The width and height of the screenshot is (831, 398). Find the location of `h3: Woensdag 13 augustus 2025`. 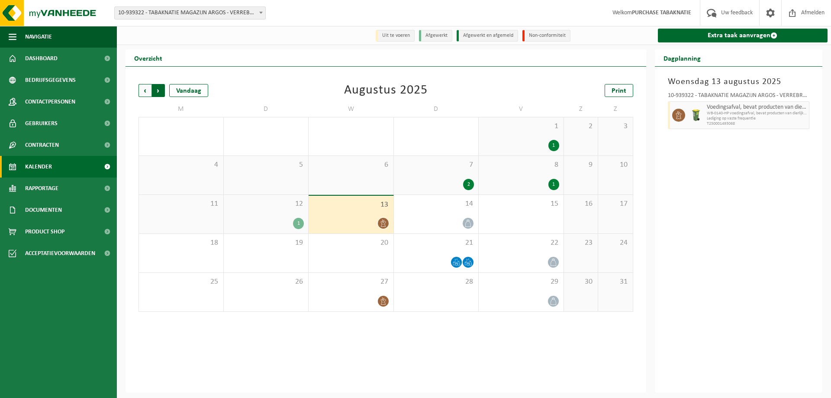

h3: Woensdag 13 augustus 2025 is located at coordinates (739, 82).